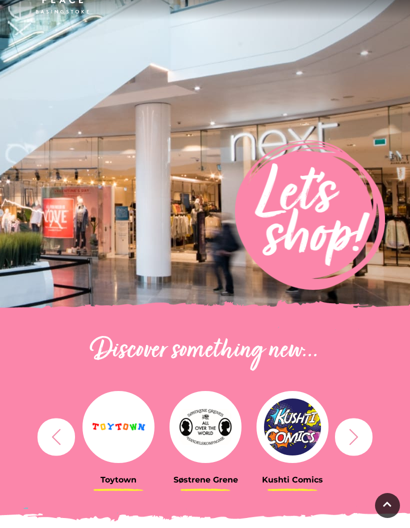  What do you see at coordinates (292, 435) in the screenshot?
I see `a: Kushti Comics` at bounding box center [292, 435].